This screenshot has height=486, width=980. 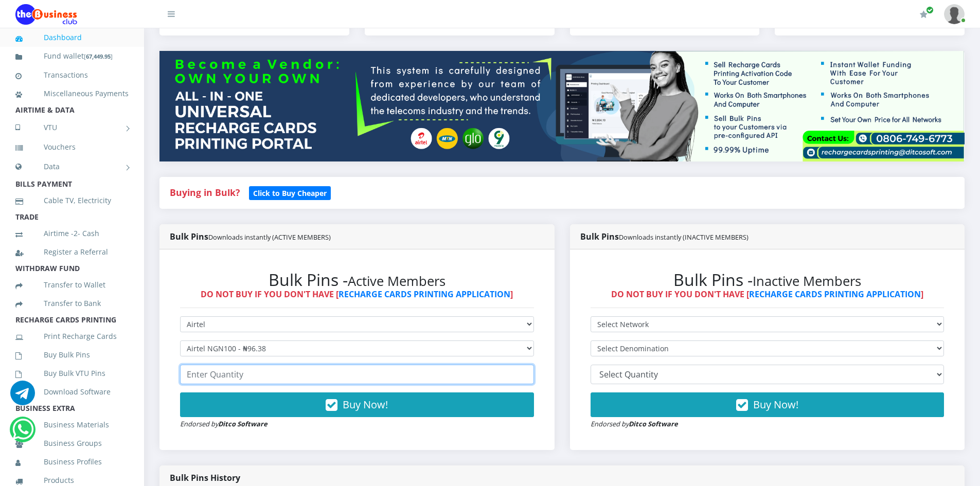 What do you see at coordinates (924, 14) in the screenshot?
I see `i: Renew/Upgrade Subscription` at bounding box center [924, 14].